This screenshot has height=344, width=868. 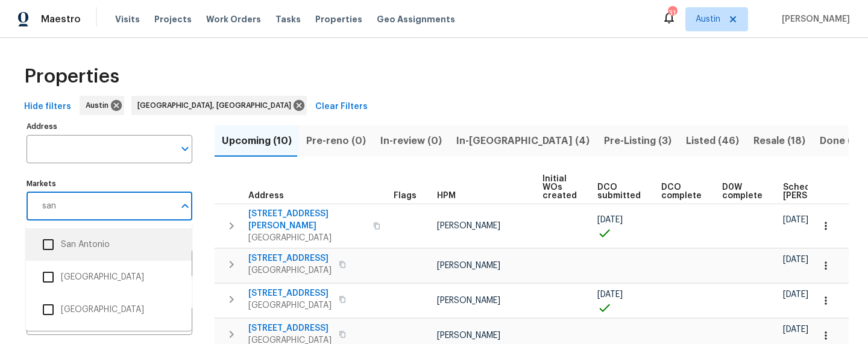 What do you see at coordinates (104, 206) in the screenshot?
I see `input: Search ...` at bounding box center [104, 206].